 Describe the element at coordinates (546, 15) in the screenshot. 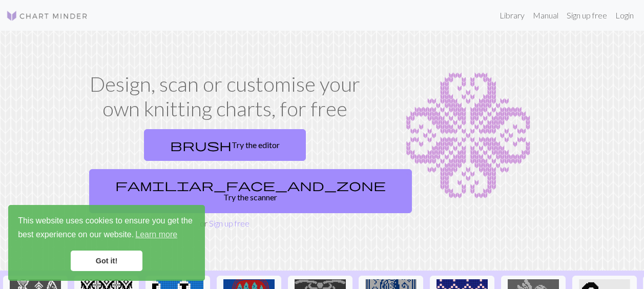

I see `a: Manual` at that location.